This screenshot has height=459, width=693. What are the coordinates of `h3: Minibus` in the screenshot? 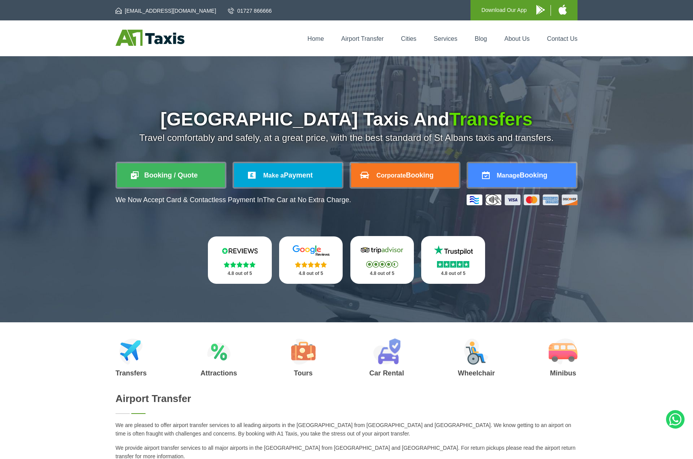 It's located at (563, 373).